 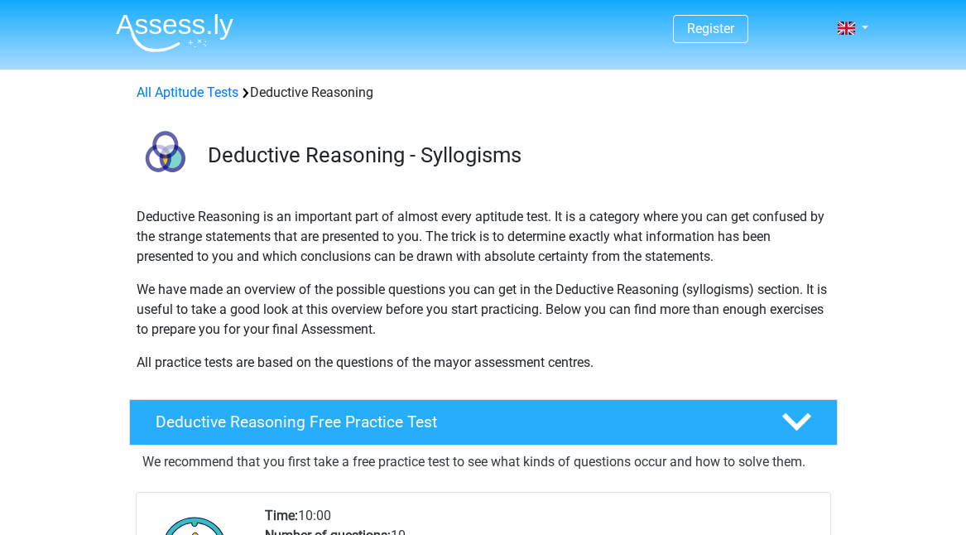 I want to click on a: All Aptitude Tests, so click(x=187, y=92).